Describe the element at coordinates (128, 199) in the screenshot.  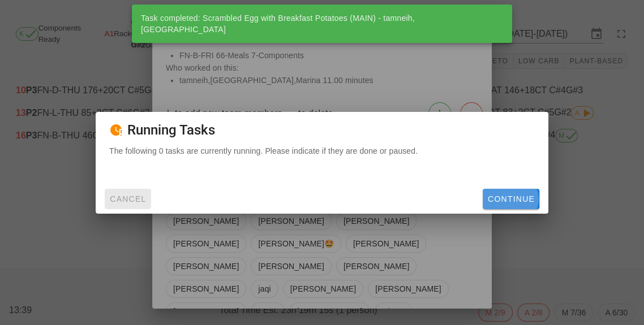
I see `span: Cancel` at that location.